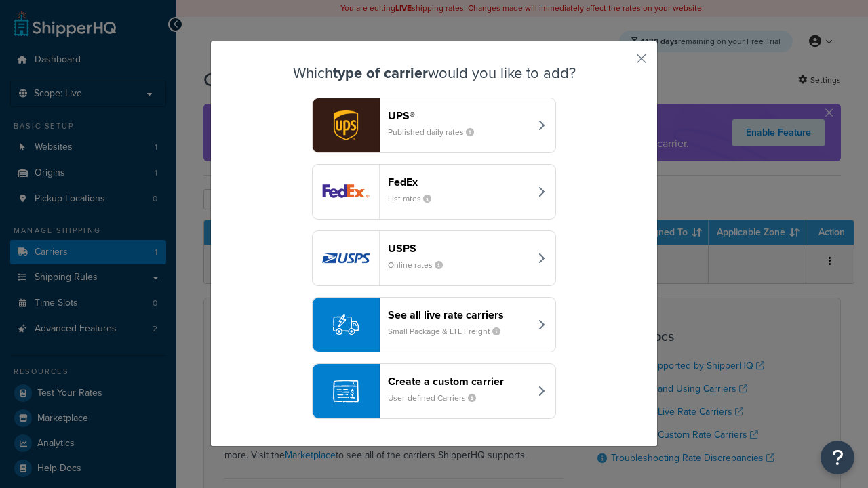 The image size is (868, 488). Describe the element at coordinates (434, 325) in the screenshot. I see `button: See all live rate carriersSmall Package & LTL Freight` at that location.